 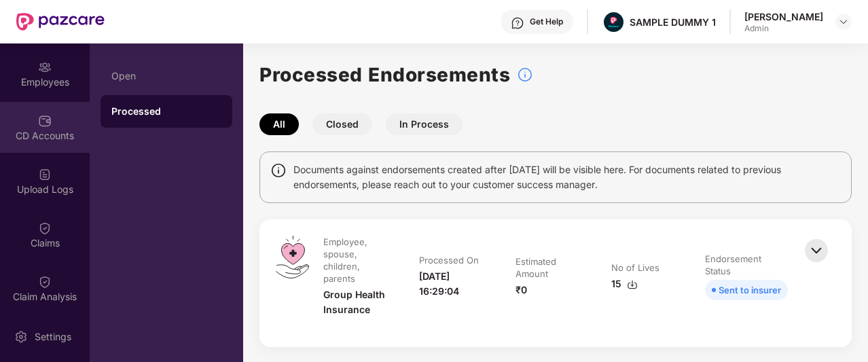 I want to click on h1: Processed Endorsements, so click(x=384, y=74).